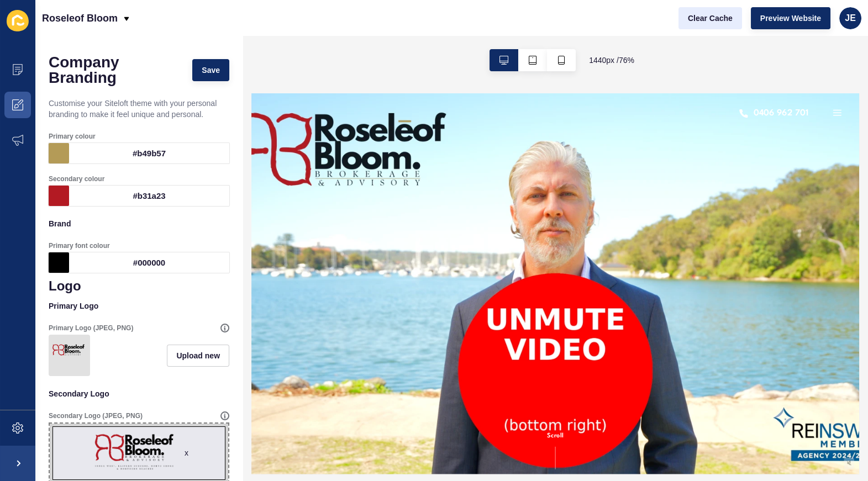  I want to click on div: x, so click(186, 453).